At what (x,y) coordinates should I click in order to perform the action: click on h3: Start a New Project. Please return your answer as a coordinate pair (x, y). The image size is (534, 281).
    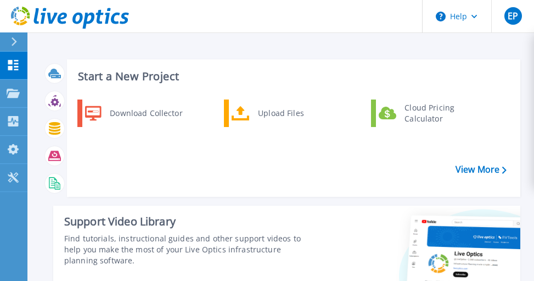
    Looking at the image, I should click on (292, 76).